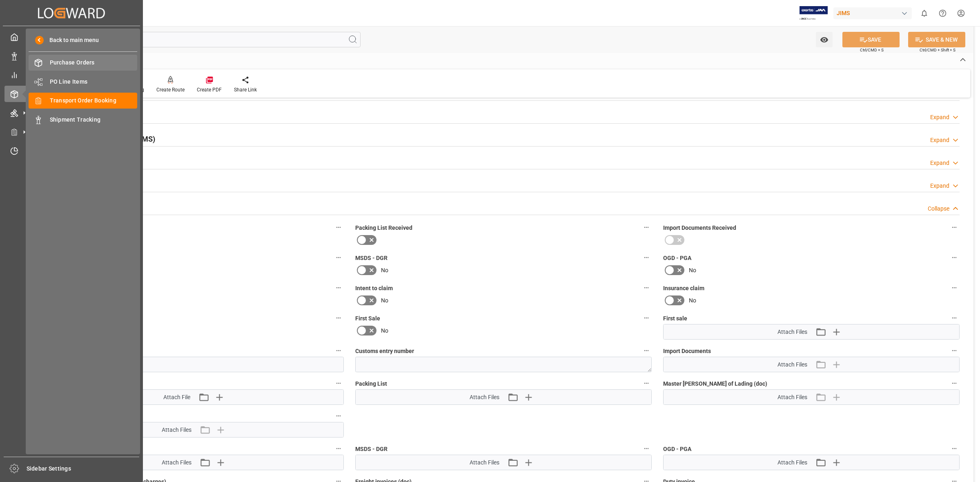 This screenshot has width=980, height=482. I want to click on button: JIMS, so click(875, 13).